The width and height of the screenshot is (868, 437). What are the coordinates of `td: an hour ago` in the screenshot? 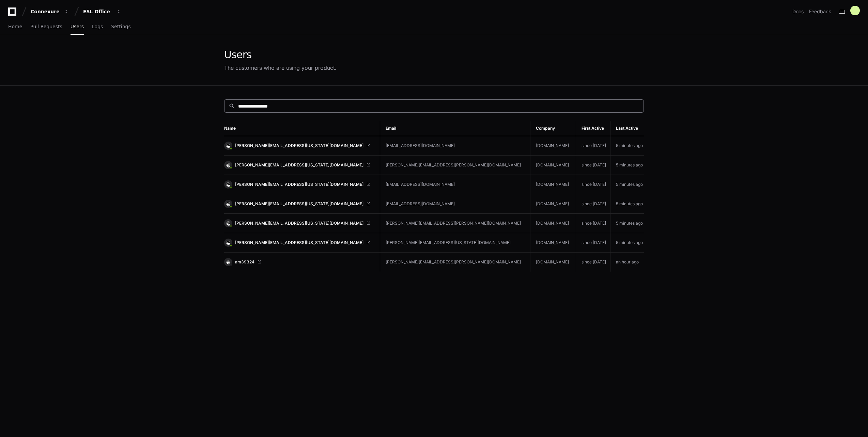 It's located at (627, 262).